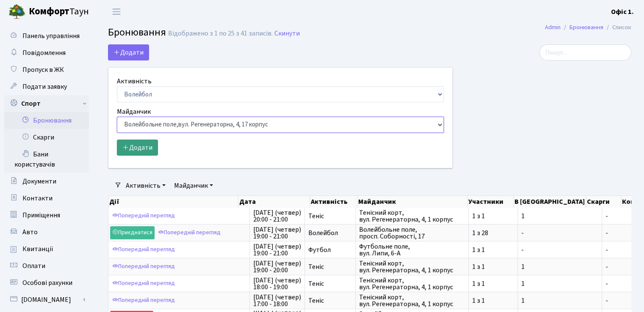 The image size is (644, 312). I want to click on span: Контакти, so click(38, 199).